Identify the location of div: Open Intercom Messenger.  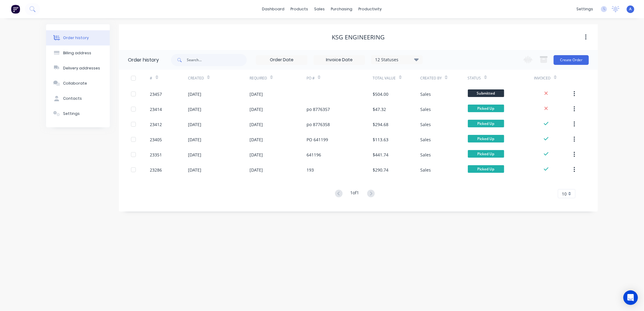
(630, 297).